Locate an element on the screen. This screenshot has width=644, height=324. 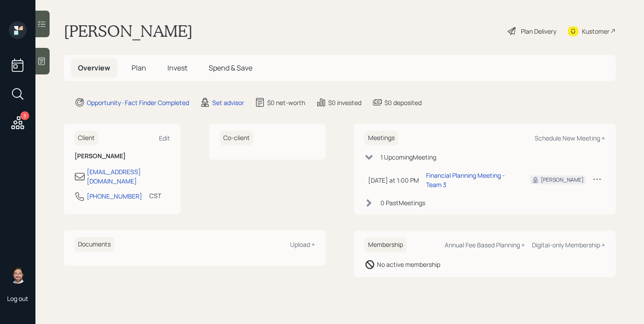
span: Spend & Save is located at coordinates (230, 68).